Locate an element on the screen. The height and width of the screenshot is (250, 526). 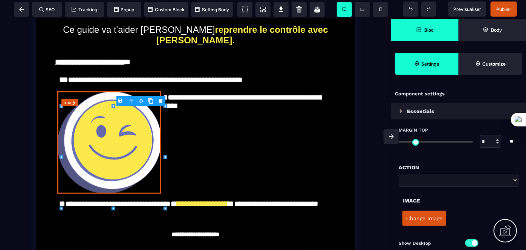
strong: Customize is located at coordinates (494, 64).